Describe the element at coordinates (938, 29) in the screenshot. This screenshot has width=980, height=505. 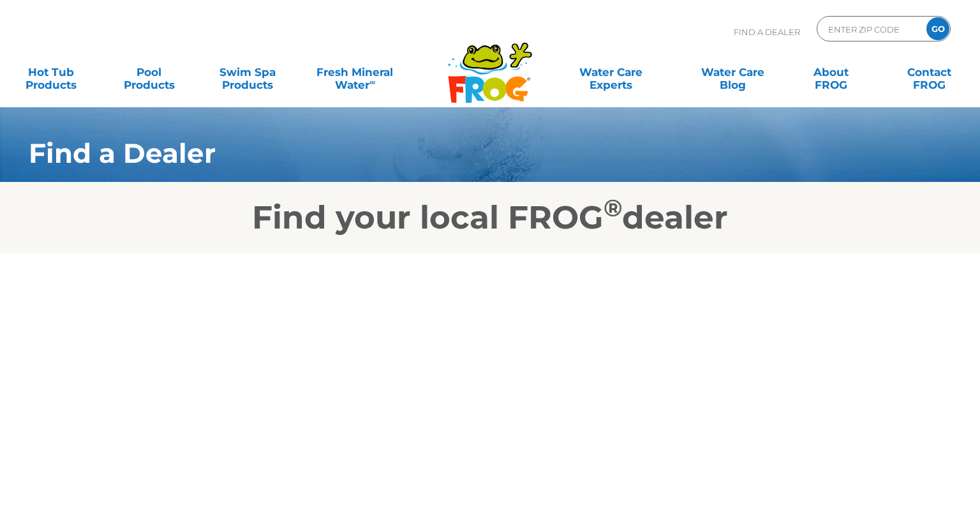
I see `input: GO` at that location.